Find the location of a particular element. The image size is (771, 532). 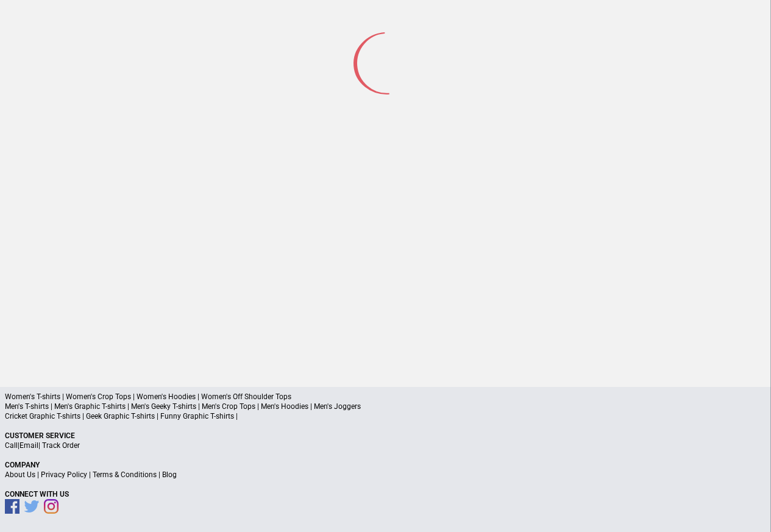

p: Company is located at coordinates (385, 465).